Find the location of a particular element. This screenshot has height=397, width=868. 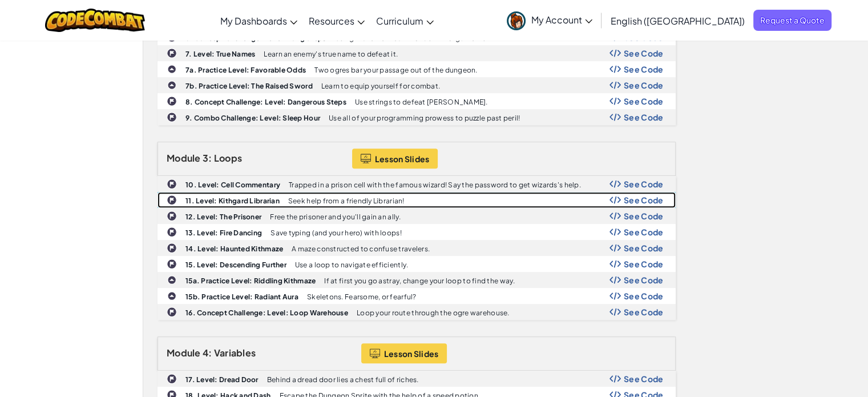

b: 15a. Practice Level: Riddling Kithmaze is located at coordinates (250, 280).